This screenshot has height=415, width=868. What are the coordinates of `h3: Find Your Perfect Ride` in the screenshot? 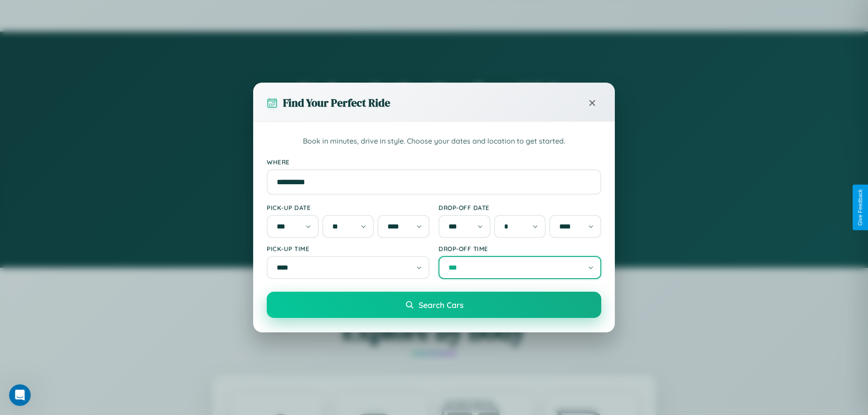 It's located at (337, 103).